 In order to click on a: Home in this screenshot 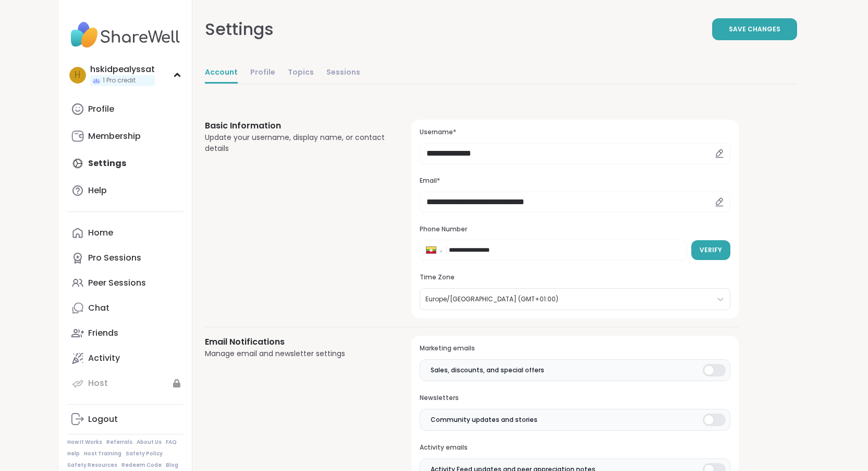, I will do `click(125, 233)`.